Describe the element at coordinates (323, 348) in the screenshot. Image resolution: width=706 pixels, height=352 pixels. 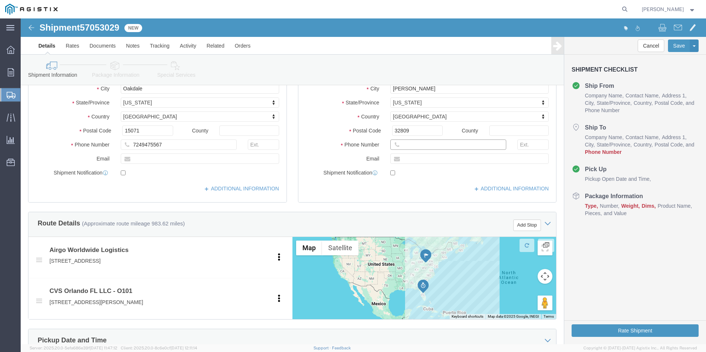
I see `a: Support` at that location.